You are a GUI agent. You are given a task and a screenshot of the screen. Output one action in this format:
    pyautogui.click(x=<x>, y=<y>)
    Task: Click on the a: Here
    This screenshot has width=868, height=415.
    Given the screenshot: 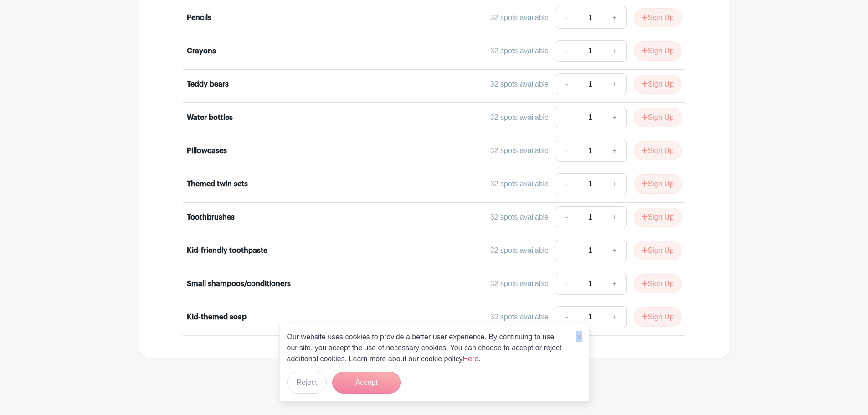 What is the action you would take?
    pyautogui.click(x=471, y=358)
    